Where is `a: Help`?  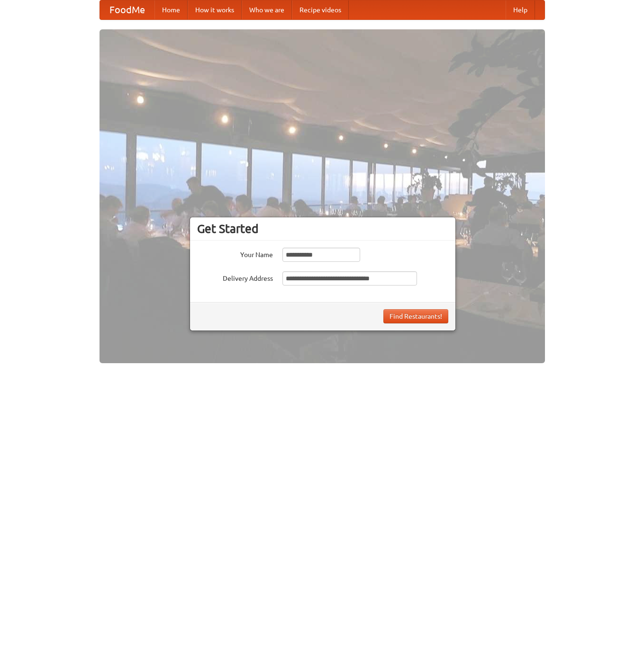 a: Help is located at coordinates (520, 10).